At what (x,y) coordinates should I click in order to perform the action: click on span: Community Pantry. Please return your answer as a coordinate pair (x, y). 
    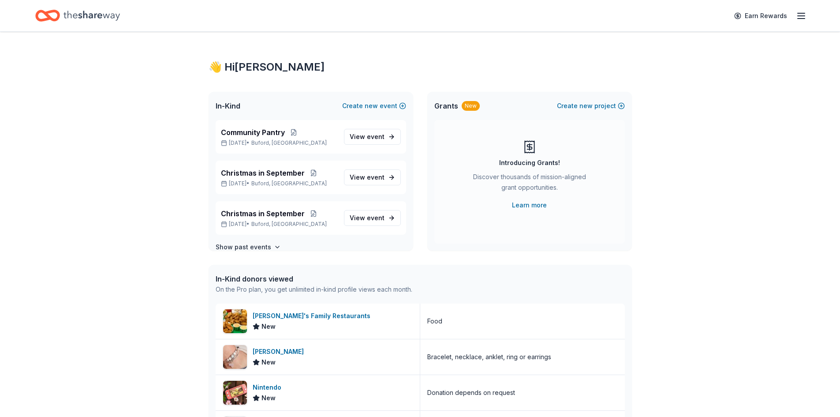
    Looking at the image, I should click on (253, 132).